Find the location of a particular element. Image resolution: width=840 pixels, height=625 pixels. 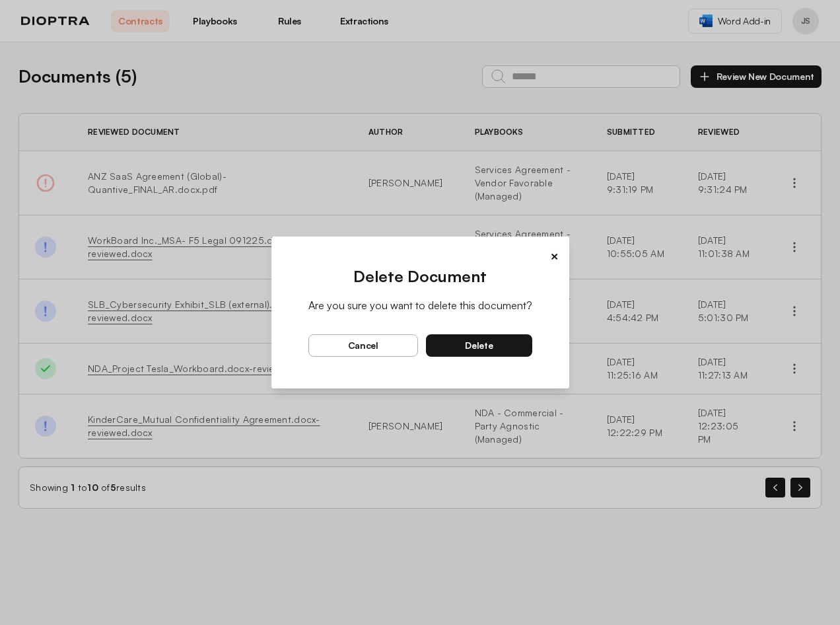

p: Are you sure you want to delete this document? is located at coordinates (420, 305).